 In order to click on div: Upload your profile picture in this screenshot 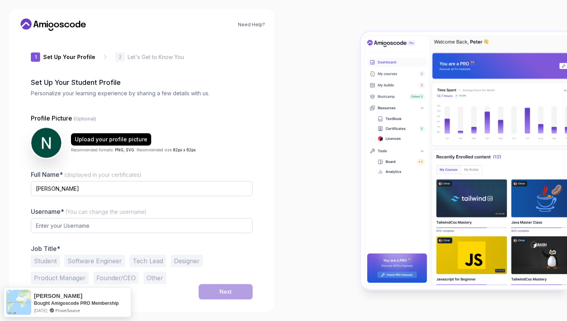, I will do `click(111, 139)`.